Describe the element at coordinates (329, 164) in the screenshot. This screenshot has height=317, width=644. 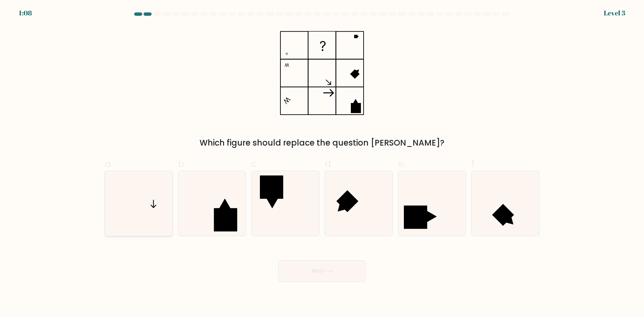
I see `span: d.` at that location.